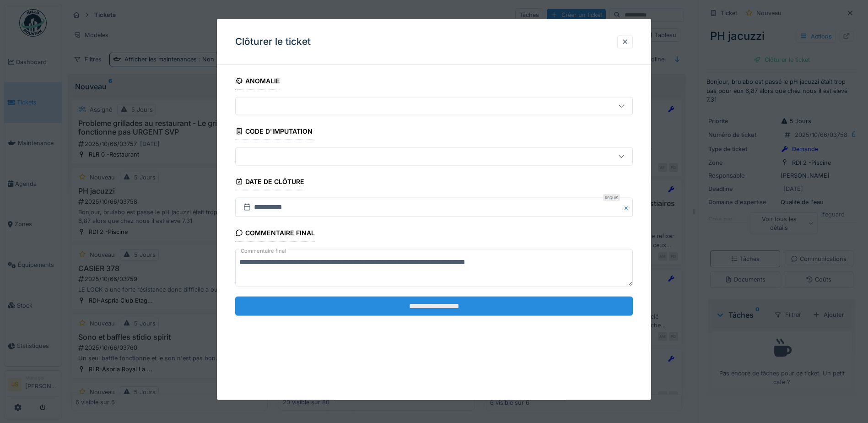  I want to click on label: Commentaire final, so click(263, 250).